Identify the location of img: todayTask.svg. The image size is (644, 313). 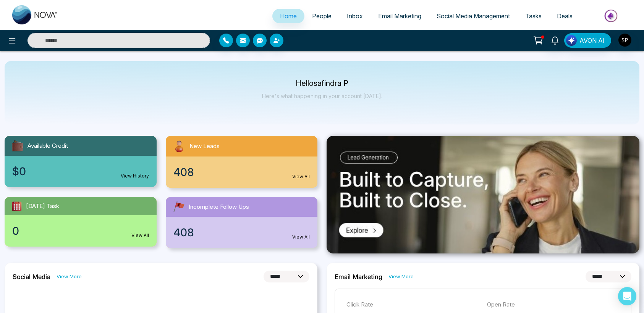
(17, 206).